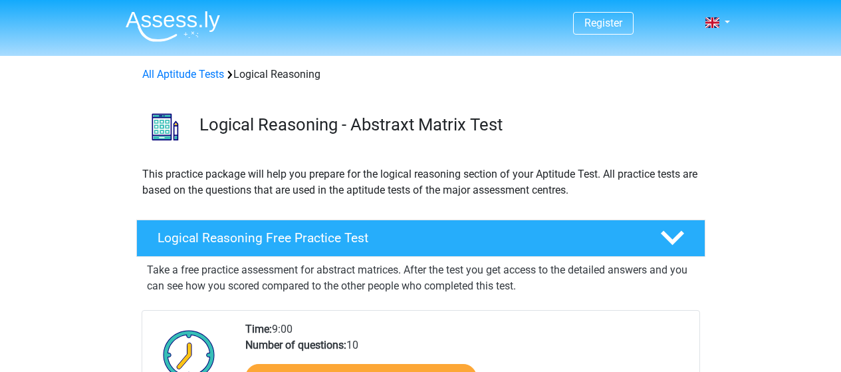  Describe the element at coordinates (259, 328) in the screenshot. I see `b: Time:` at that location.